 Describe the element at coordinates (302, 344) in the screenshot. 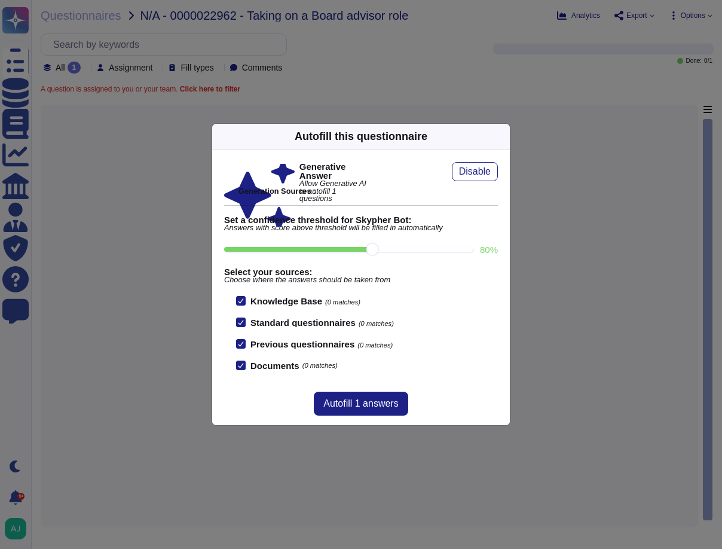

I see `b: Previous questionnaires` at that location.